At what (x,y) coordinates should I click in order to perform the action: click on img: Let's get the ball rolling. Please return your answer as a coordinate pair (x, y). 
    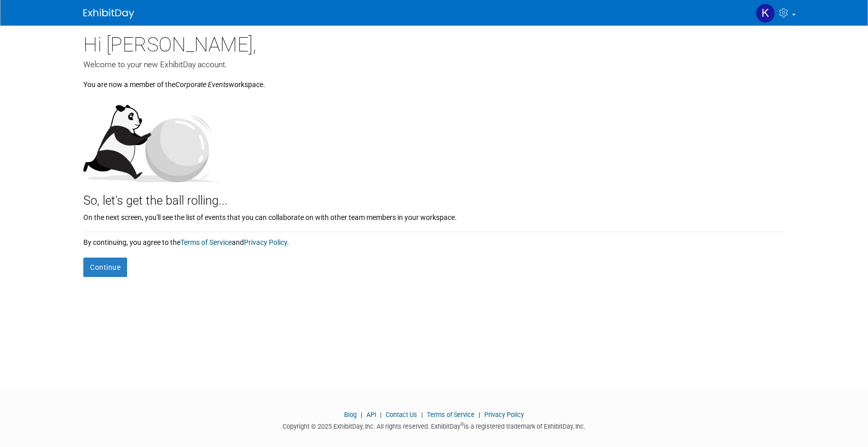
    Looking at the image, I should click on (152, 138).